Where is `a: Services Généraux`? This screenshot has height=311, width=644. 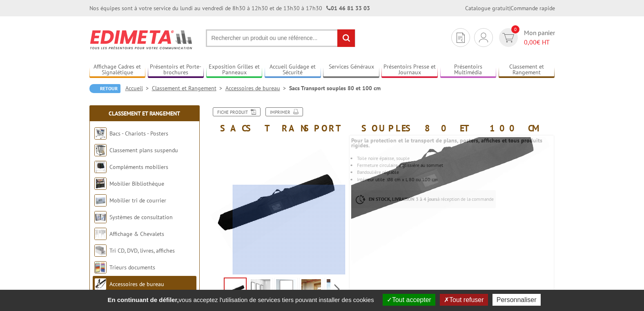
a: Services Généraux is located at coordinates (351, 70).